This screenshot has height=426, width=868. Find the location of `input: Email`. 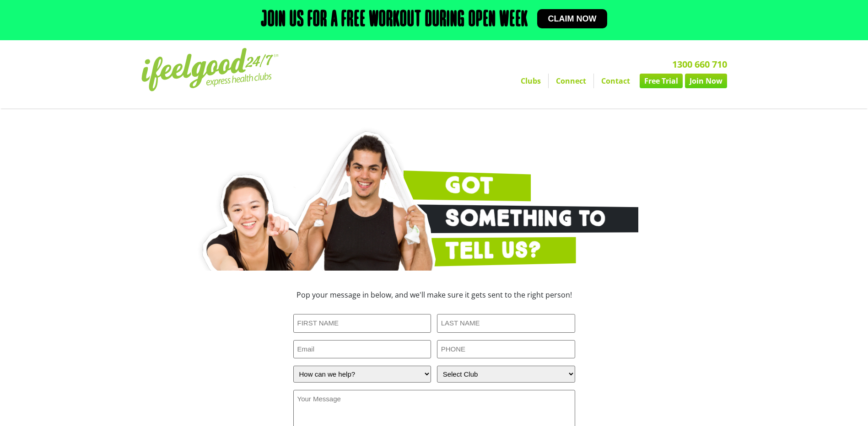

input: Email is located at coordinates (363, 349).